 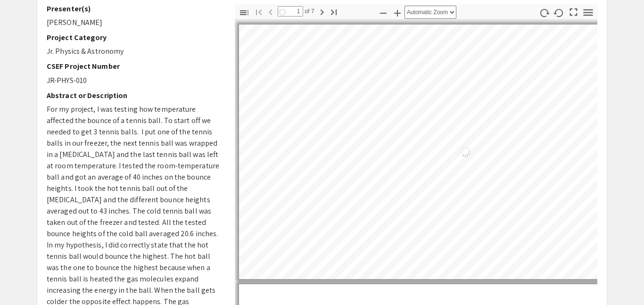 I want to click on button: Tools, so click(x=589, y=12).